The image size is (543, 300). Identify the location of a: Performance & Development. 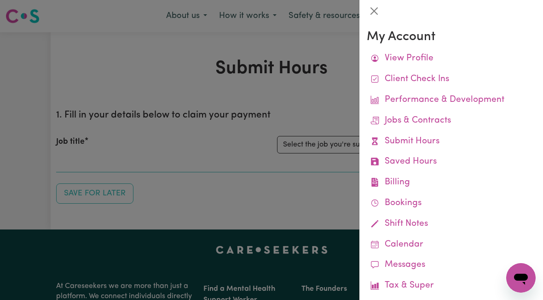
(451, 100).